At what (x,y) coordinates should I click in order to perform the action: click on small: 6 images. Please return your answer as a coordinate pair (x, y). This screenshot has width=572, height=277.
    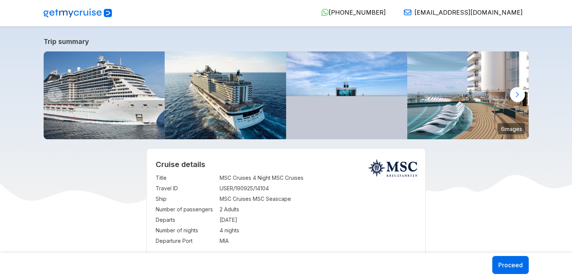
    Looking at the image, I should click on (511, 129).